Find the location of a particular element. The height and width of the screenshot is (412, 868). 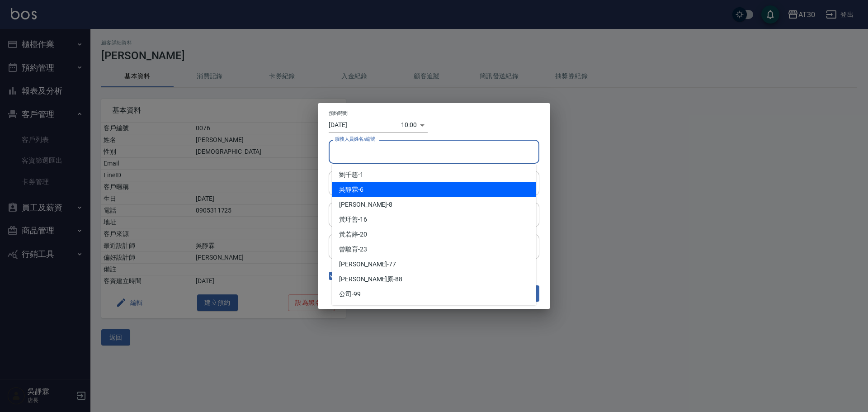

span: 劉千慈 is located at coordinates (349, 174).